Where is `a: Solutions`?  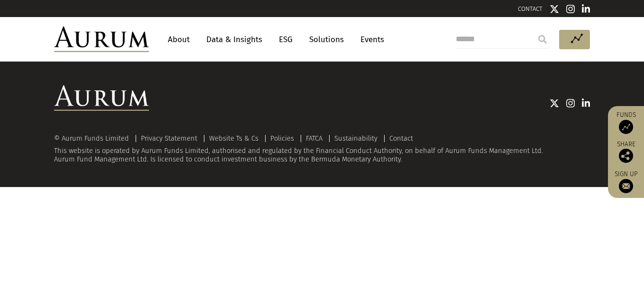 a: Solutions is located at coordinates (326, 39).